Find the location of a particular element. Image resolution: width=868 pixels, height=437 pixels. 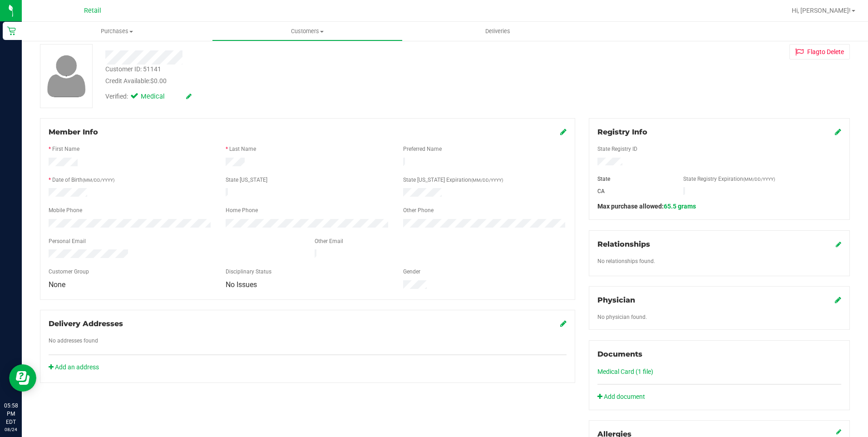

span: $0.00 is located at coordinates (159, 81).